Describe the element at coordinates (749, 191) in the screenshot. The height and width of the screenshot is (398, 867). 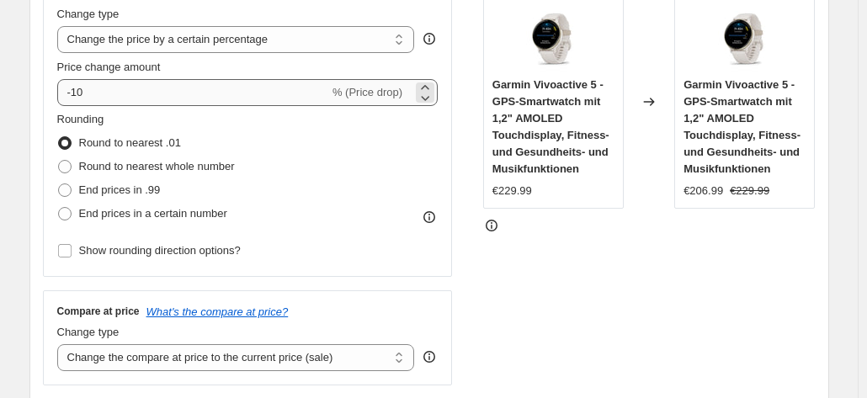
I see `strike: €229.99` at that location.